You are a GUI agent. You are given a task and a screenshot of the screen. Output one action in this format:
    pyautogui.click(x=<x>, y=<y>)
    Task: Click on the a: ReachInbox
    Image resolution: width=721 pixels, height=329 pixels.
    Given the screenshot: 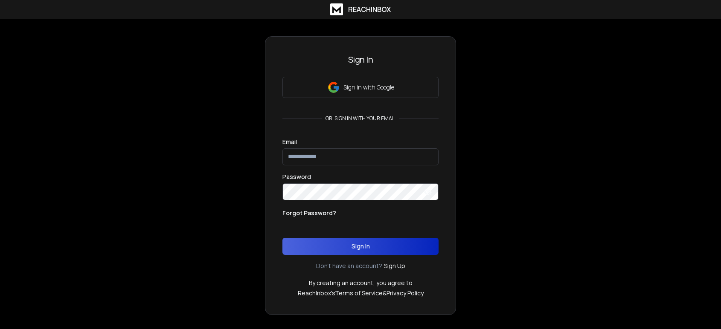 What is the action you would take?
    pyautogui.click(x=360, y=9)
    